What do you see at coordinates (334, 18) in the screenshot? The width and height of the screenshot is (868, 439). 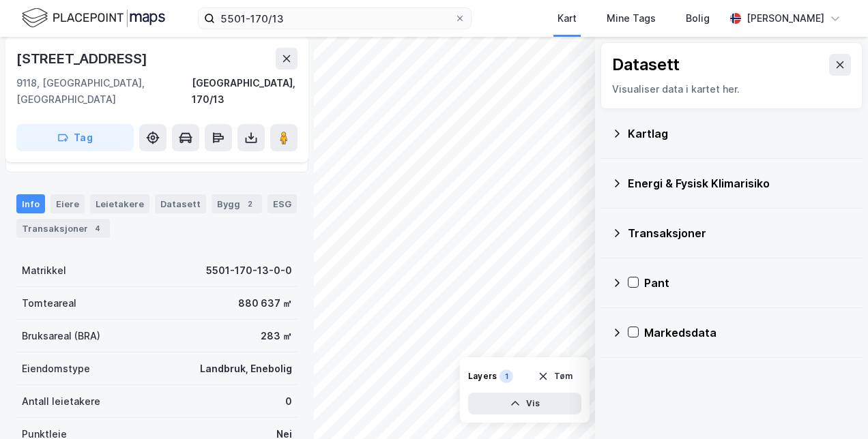 I see `input: Søk på adresse, matrikkel, gårdeiere, leietakere eller personer` at bounding box center [334, 18].